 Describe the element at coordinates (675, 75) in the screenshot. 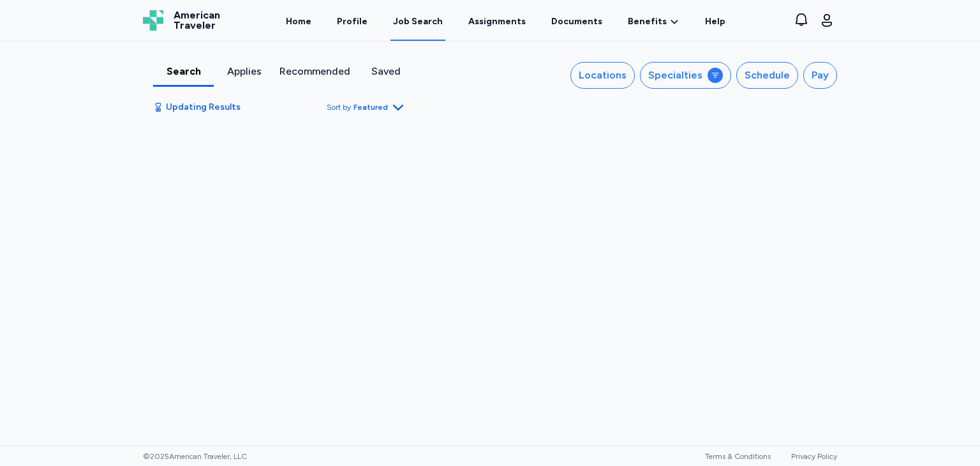

I see `div: Specialties` at that location.